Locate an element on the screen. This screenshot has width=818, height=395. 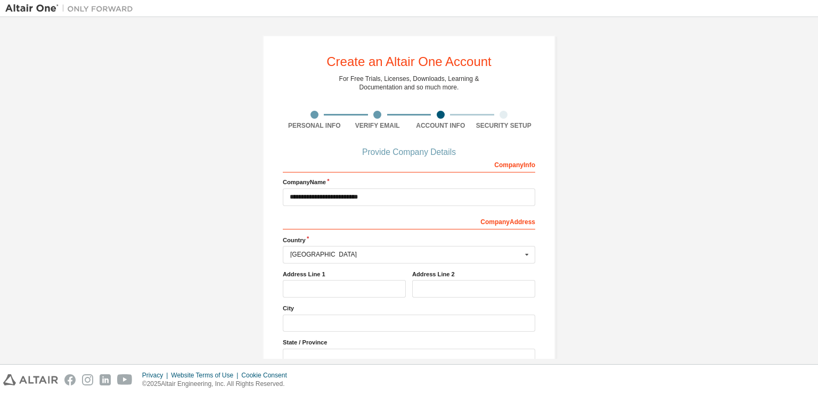
img: altair_logo.svg is located at coordinates (30, 380).